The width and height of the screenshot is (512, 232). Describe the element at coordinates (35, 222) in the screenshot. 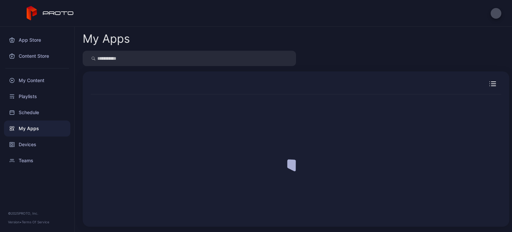

I see `a: Terms Of Service` at that location.